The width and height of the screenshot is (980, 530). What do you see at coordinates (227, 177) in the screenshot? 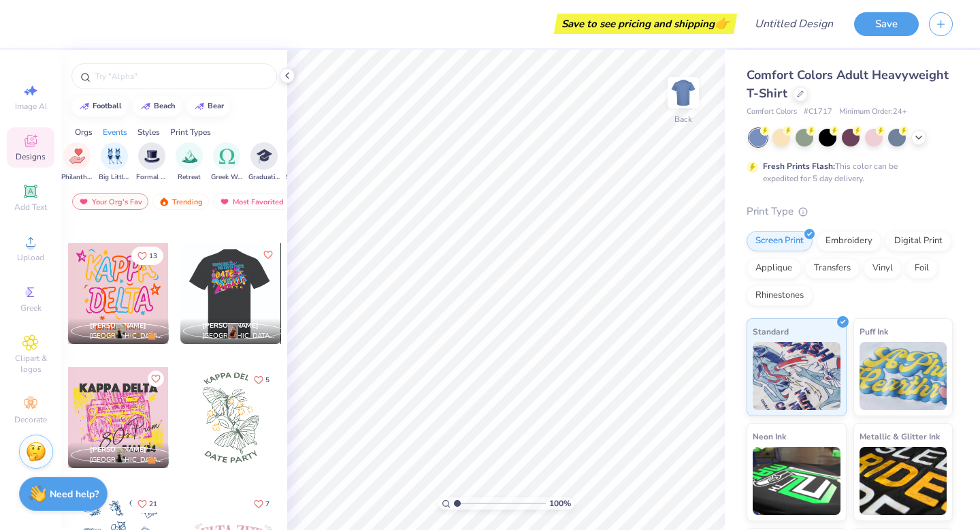
I see `span: Greek Week` at bounding box center [227, 177].